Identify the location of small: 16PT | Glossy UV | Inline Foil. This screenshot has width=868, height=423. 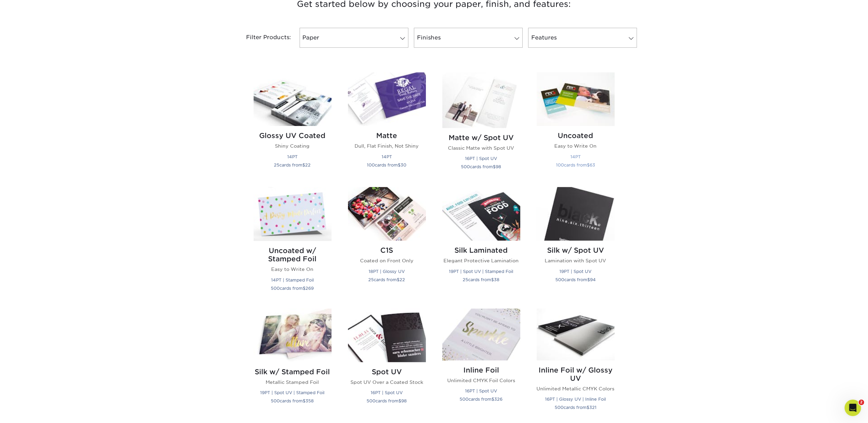
(576, 399).